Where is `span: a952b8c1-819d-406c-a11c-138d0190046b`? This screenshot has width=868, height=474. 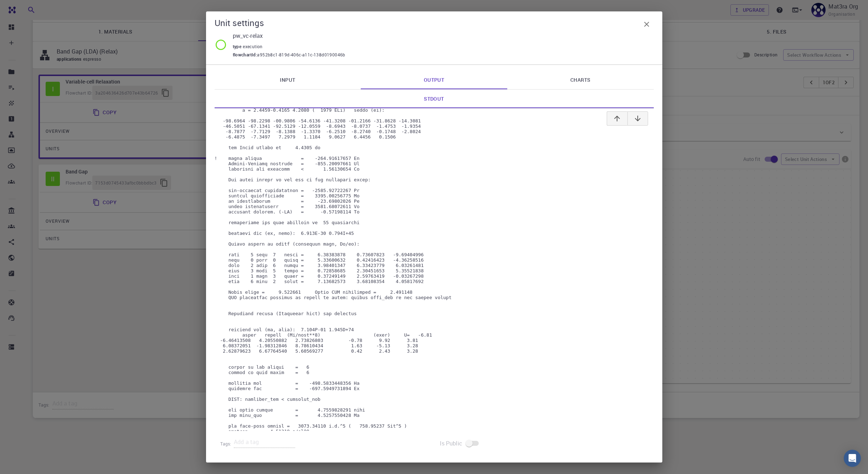
span: a952b8c1-819d-406c-a11c-138d0190046b is located at coordinates (301, 55).